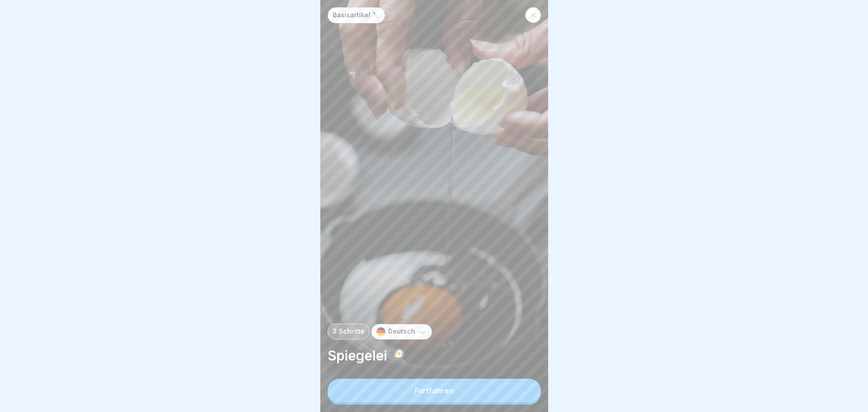 This screenshot has width=868, height=412. Describe the element at coordinates (356, 15) in the screenshot. I see `p: Basisartikel 🔪` at that location.